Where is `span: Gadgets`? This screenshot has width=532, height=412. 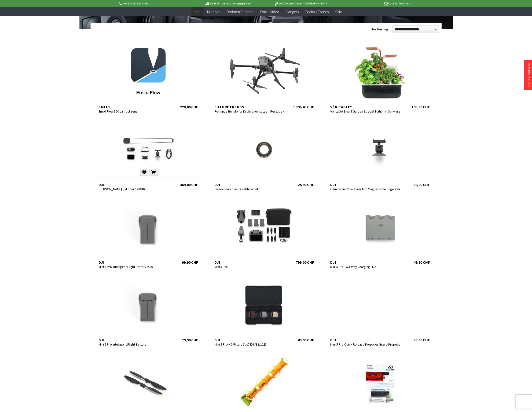 span: Gadgets is located at coordinates (292, 12).